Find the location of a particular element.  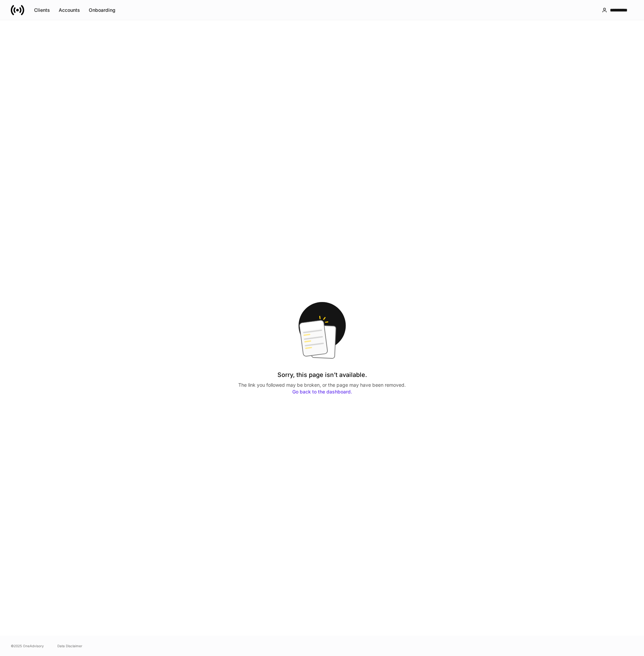

div: Onboarding is located at coordinates (102, 10).